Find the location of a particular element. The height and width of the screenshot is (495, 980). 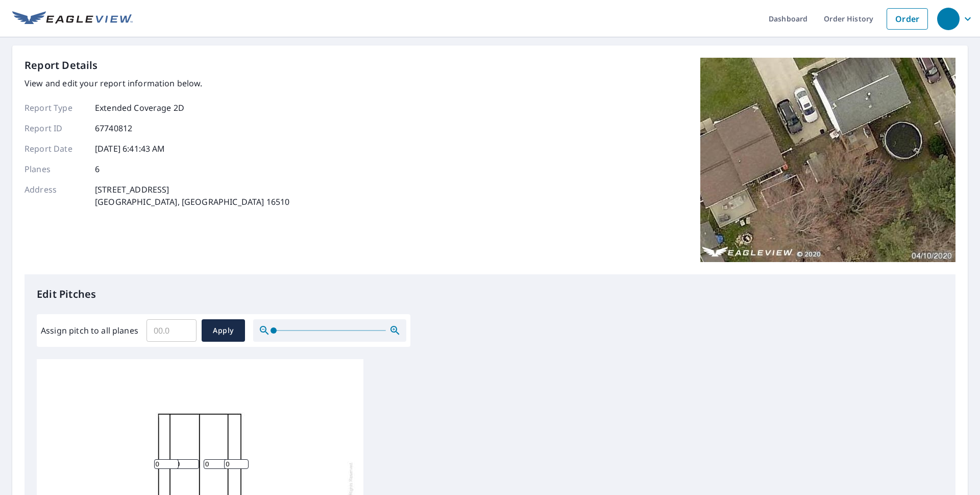

p: Extended Coverage 2D is located at coordinates (139, 108).